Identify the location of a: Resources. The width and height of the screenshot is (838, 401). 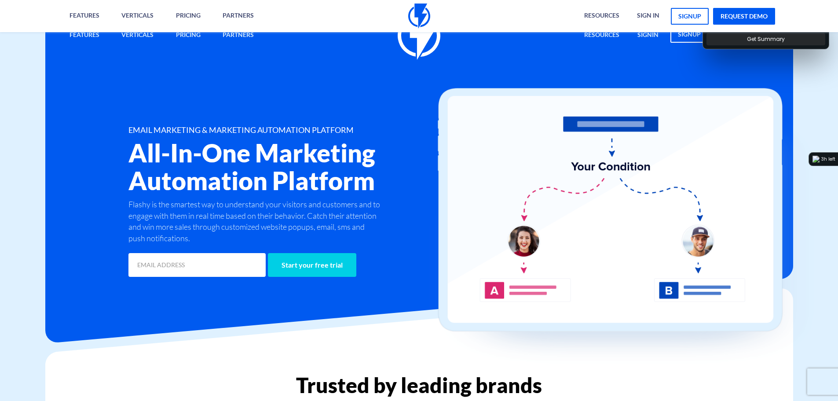
(602, 35).